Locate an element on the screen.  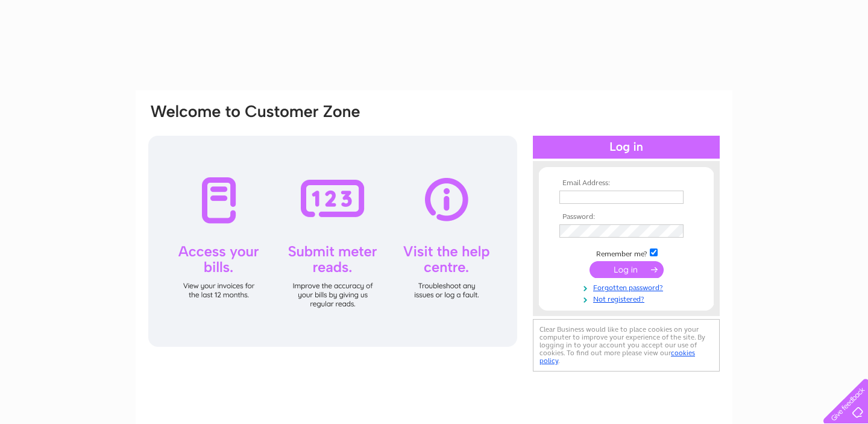
a: Not registered? is located at coordinates (627, 298).